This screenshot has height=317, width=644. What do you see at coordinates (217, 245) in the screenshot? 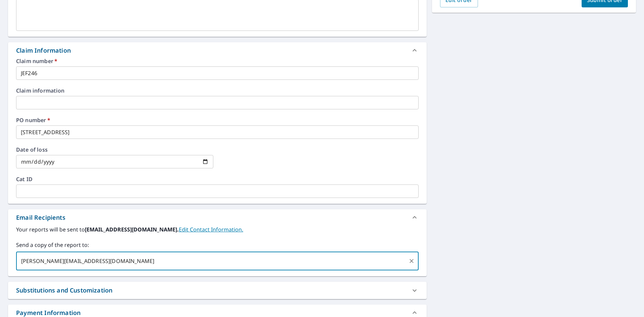
I see `label: Send a copy of the report to:` at bounding box center [217, 245].